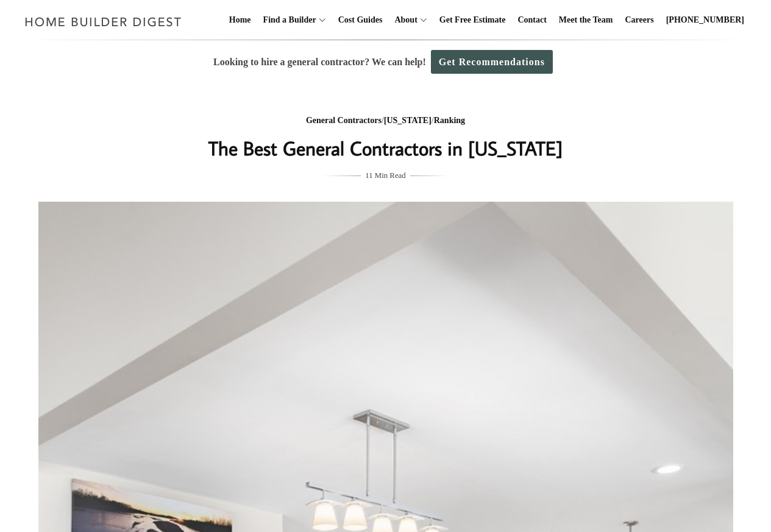 This screenshot has height=532, width=771. What do you see at coordinates (472, 20) in the screenshot?
I see `a: Get Free Estimate` at bounding box center [472, 20].